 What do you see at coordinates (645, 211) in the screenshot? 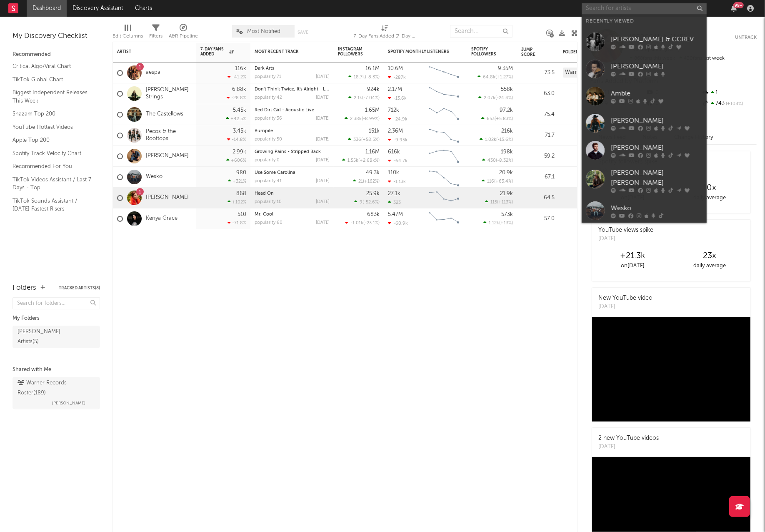
I see `a: Wesko` at bounding box center [645, 211].